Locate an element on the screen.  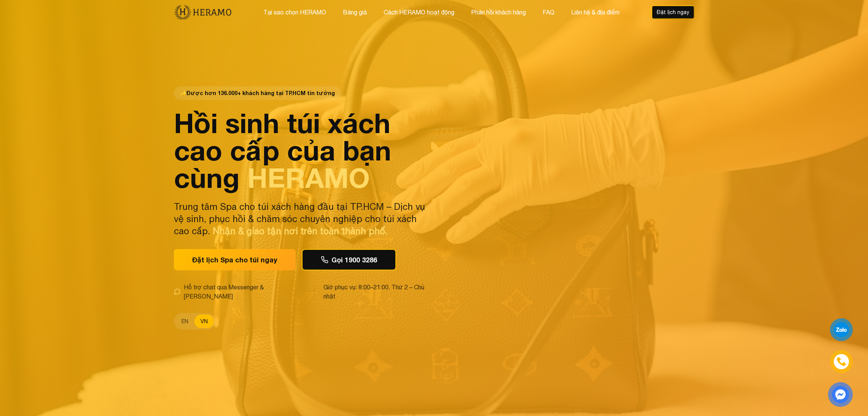
img: phone-icon is located at coordinates (841, 362).